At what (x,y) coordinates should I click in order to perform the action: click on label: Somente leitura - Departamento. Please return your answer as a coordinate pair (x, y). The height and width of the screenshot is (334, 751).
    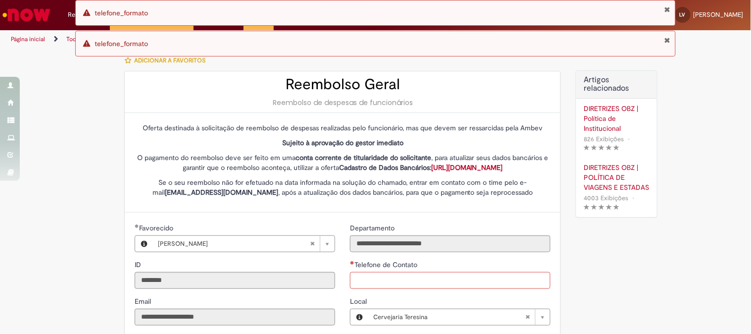
    Looking at the image, I should click on (373, 228).